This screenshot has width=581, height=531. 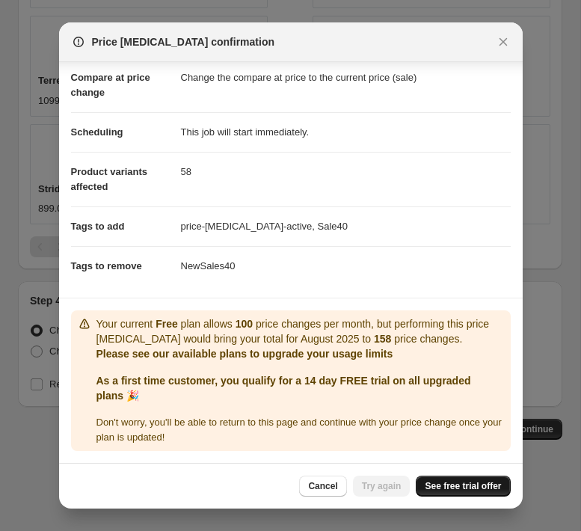 What do you see at coordinates (167, 324) in the screenshot?
I see `b: Free` at bounding box center [167, 324].